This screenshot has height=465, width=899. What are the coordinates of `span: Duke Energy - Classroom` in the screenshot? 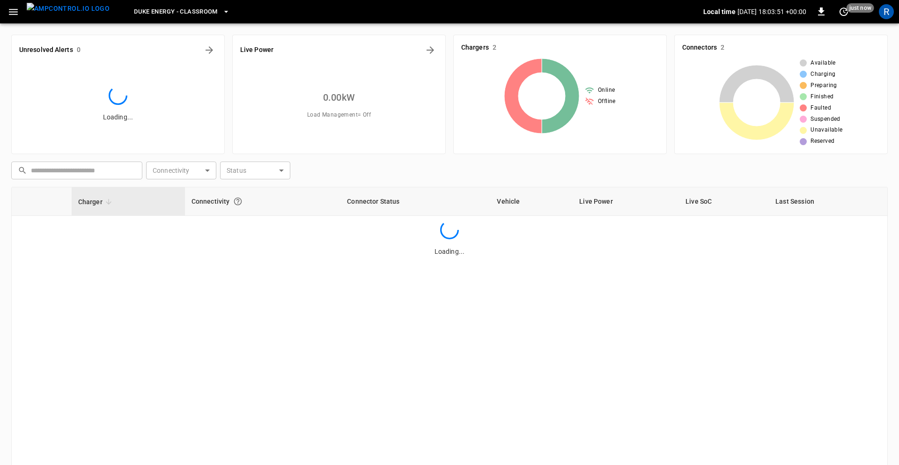 It's located at (176, 12).